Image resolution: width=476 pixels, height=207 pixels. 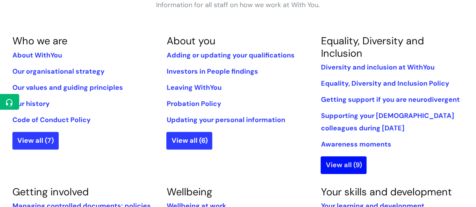 I want to click on a: Who we are, so click(x=40, y=41).